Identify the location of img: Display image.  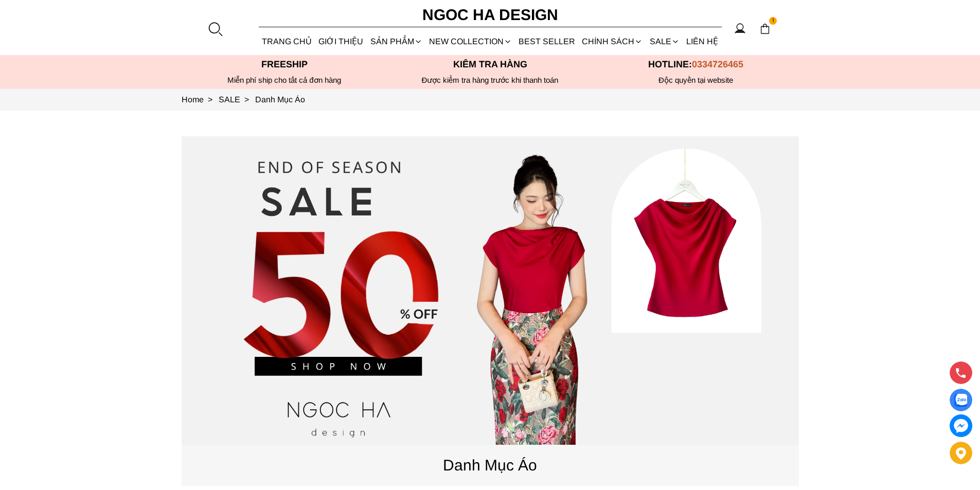
(960, 400).